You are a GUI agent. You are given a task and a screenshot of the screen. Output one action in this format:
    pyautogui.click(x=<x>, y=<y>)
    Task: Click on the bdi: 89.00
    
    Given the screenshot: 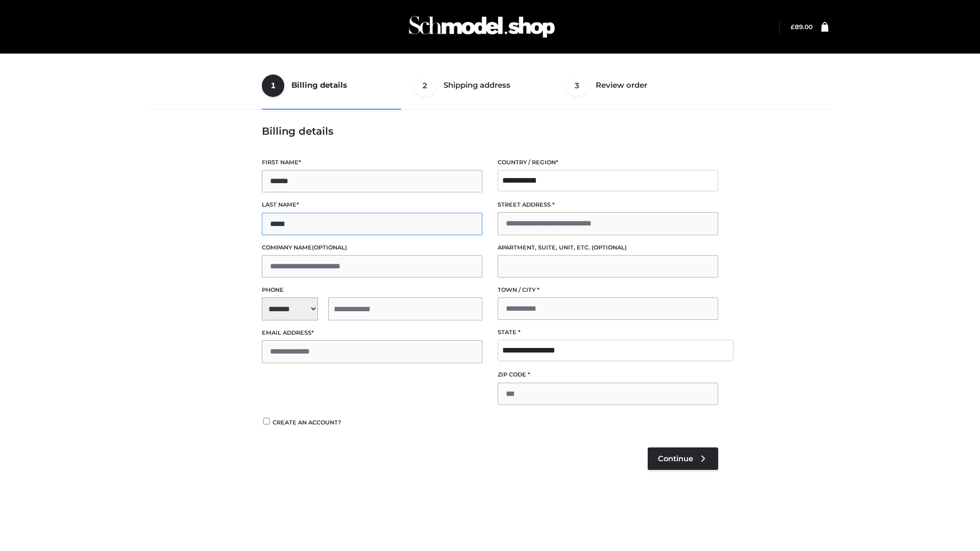 What is the action you would take?
    pyautogui.click(x=802, y=26)
    